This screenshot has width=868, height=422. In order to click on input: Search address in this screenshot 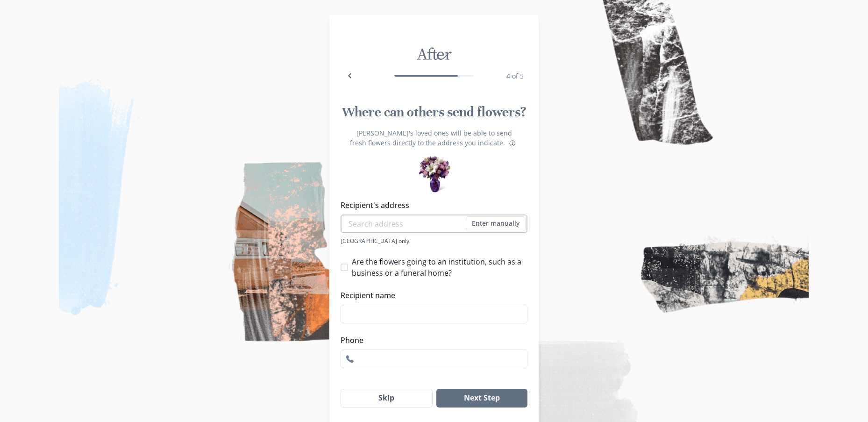, I will do `click(434, 224)`.